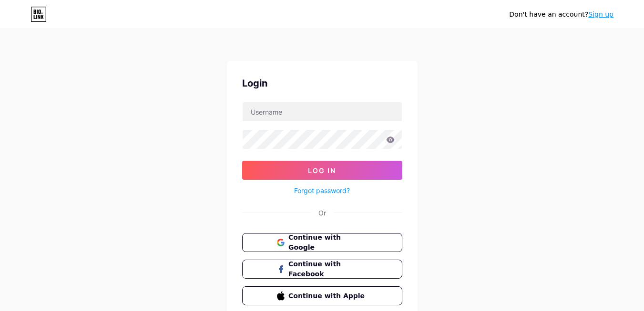 The height and width of the screenshot is (311, 644). I want to click on span: Continue with Facebook, so click(327, 269).